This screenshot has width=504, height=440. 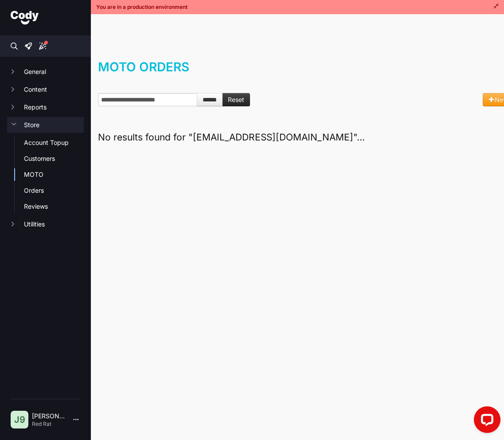 What do you see at coordinates (53, 207) in the screenshot?
I see `a: Reviews` at bounding box center [53, 207].